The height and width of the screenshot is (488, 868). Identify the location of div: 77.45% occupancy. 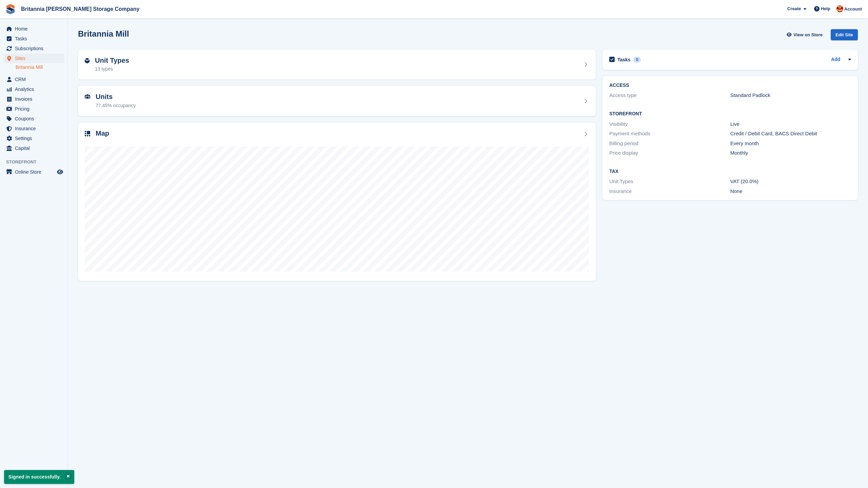
(116, 106).